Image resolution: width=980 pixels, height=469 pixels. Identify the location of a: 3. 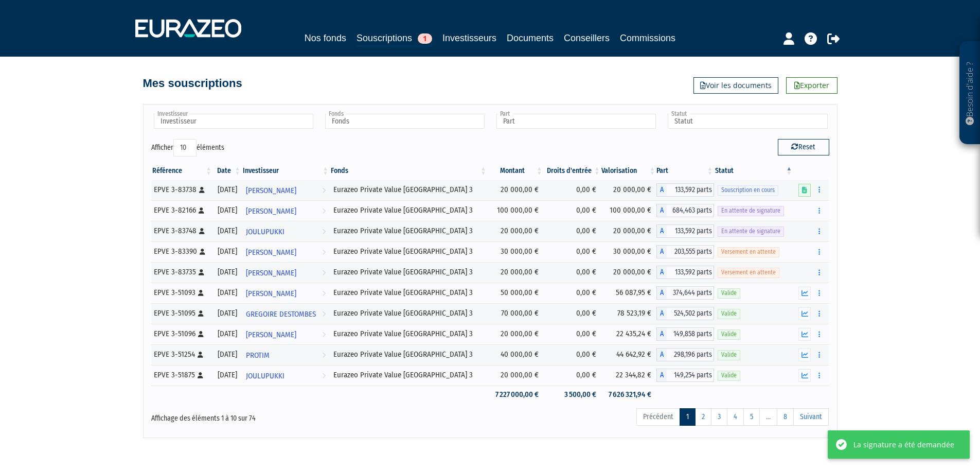
(719, 417).